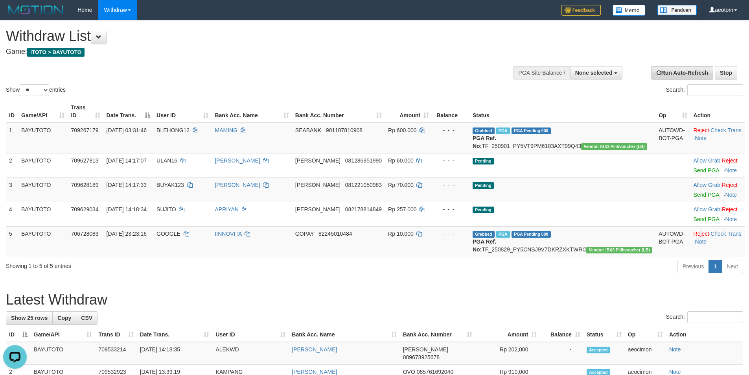  I want to click on span: GOOGLE, so click(168, 234).